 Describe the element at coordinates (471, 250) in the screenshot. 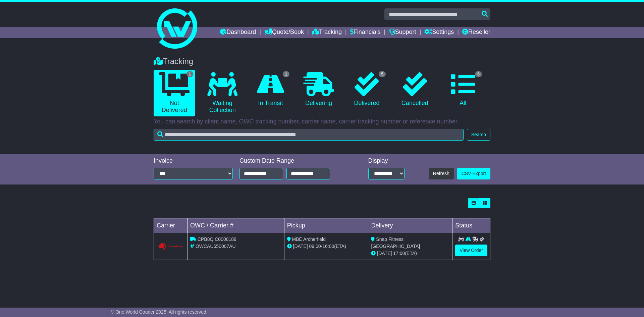

I see `a: View Order` at that location.